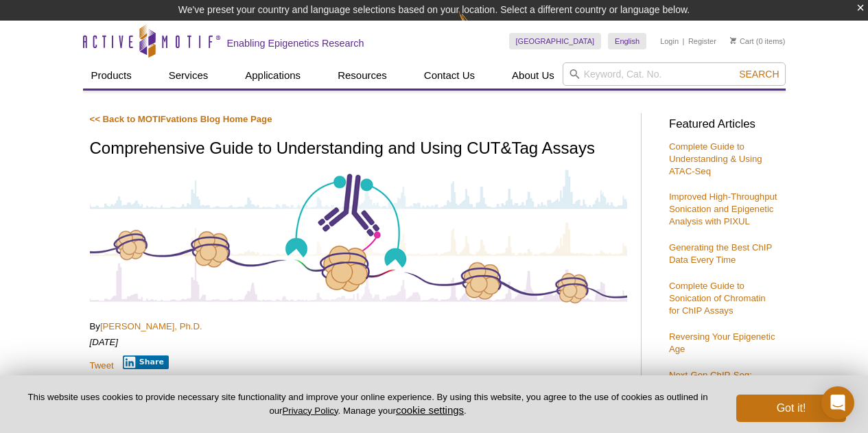 This screenshot has height=433, width=868. Describe the element at coordinates (702, 42) in the screenshot. I see `a: Register` at that location.